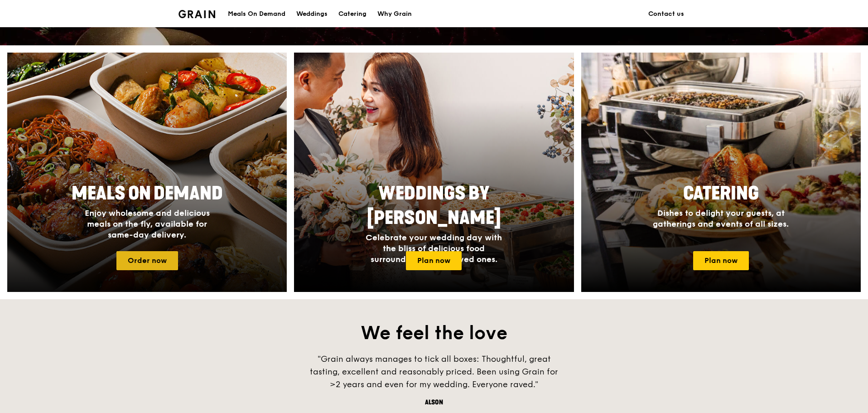 The width and height of the screenshot is (868, 413). Describe the element at coordinates (147, 224) in the screenshot. I see `span: Enjoy wholesome and delicious meals on the fly, available for same-day delivery.` at that location.